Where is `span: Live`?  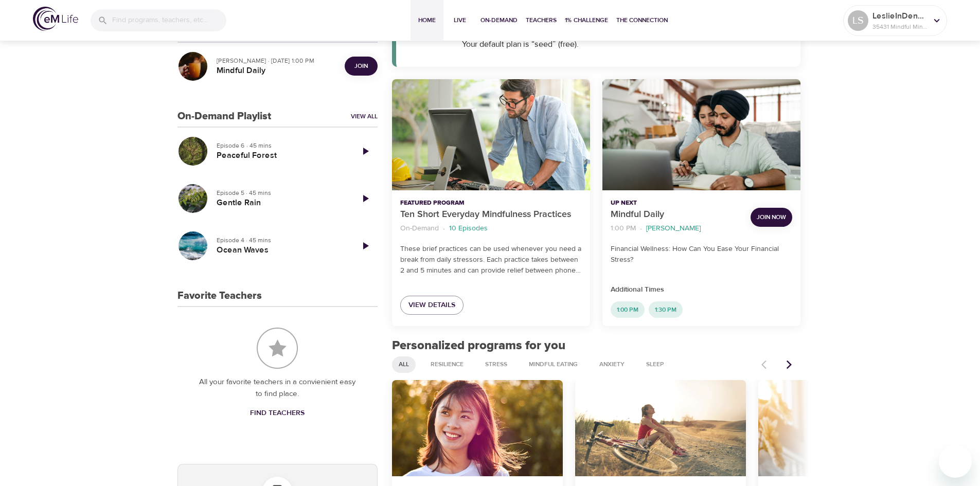
span: Live is located at coordinates (460, 20).